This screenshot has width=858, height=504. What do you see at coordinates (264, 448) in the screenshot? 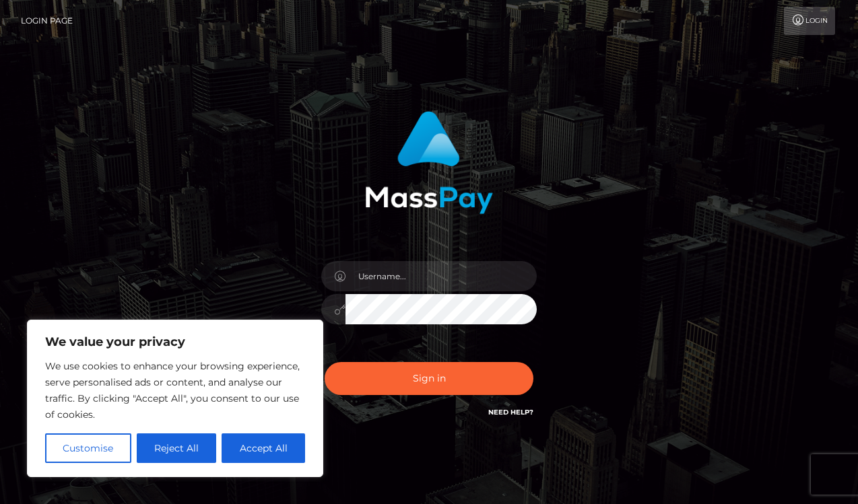
I see `button: Accept All` at bounding box center [264, 448].